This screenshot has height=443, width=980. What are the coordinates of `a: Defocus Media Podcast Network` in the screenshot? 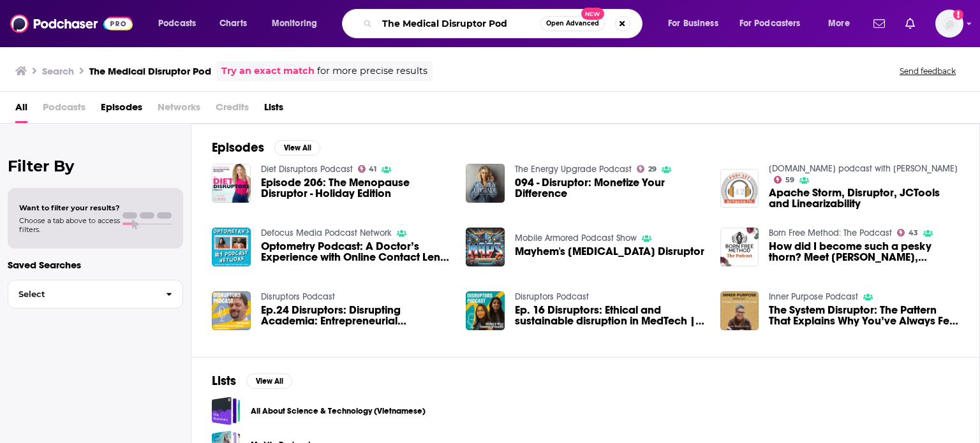 It's located at (326, 232).